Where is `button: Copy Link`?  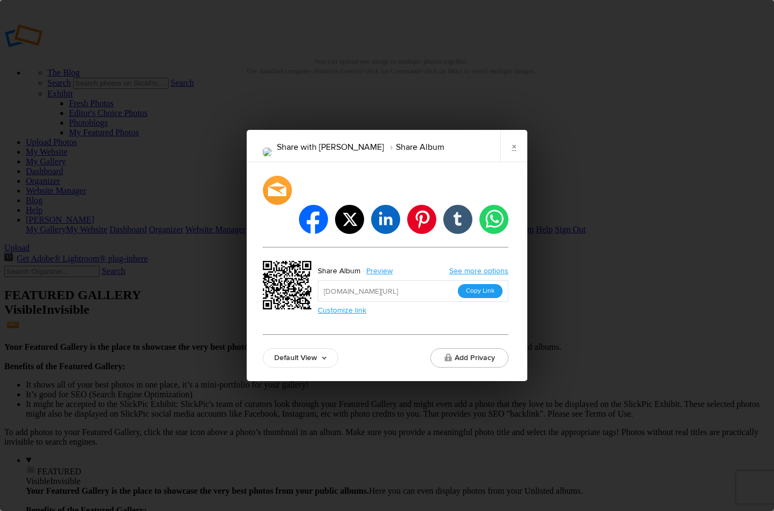 button: Copy Link is located at coordinates (480, 291).